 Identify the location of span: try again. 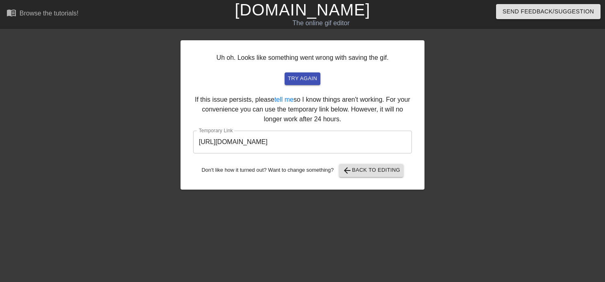
(302, 78).